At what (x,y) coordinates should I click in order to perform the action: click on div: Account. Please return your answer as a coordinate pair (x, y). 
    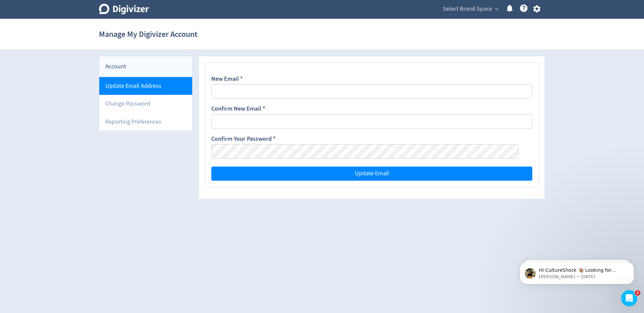
    Looking at the image, I should click on (146, 67).